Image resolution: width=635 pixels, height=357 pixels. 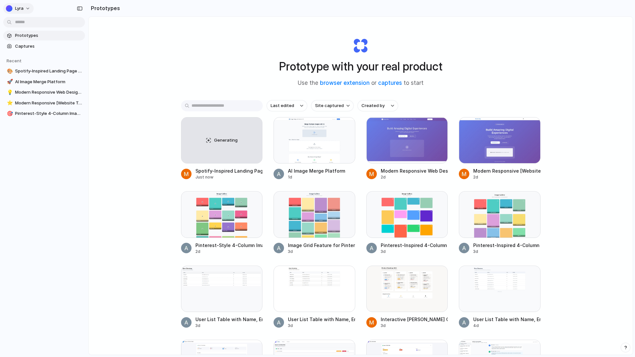 I want to click on div: Pinterest-Inspired 4-Column Image Grid Layout, so click(x=414, y=245).